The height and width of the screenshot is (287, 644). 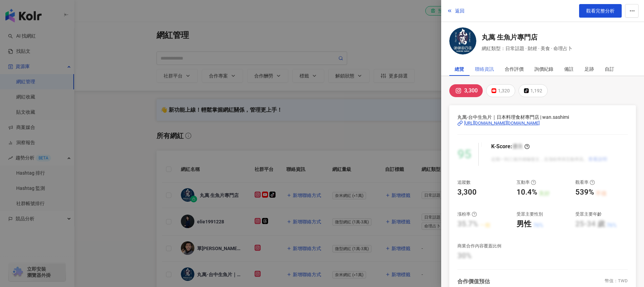 I want to click on a: KOL Avatar, so click(x=463, y=42).